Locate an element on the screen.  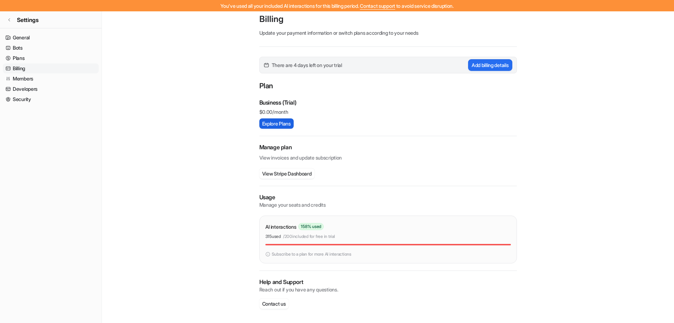
a: Security is located at coordinates (51, 99).